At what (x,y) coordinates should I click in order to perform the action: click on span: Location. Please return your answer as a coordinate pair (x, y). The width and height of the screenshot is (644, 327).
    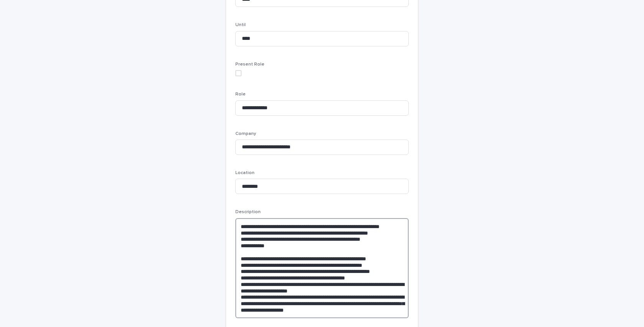
    Looking at the image, I should click on (245, 173).